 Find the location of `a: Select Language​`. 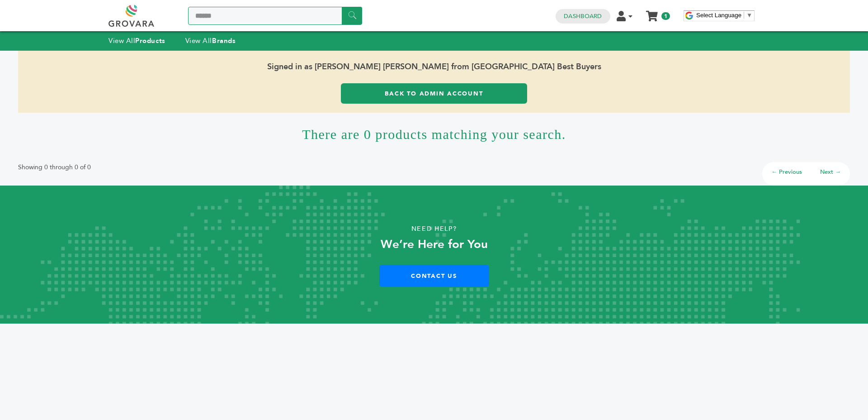

a: Select Language​ is located at coordinates (724, 15).